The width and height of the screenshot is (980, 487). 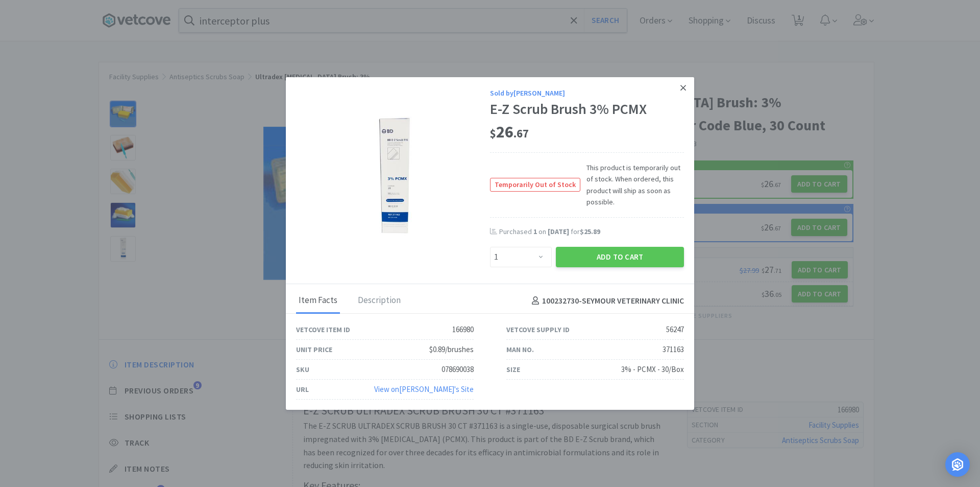 What do you see at coordinates (535, 232) in the screenshot?
I see `span: 1` at bounding box center [535, 232].